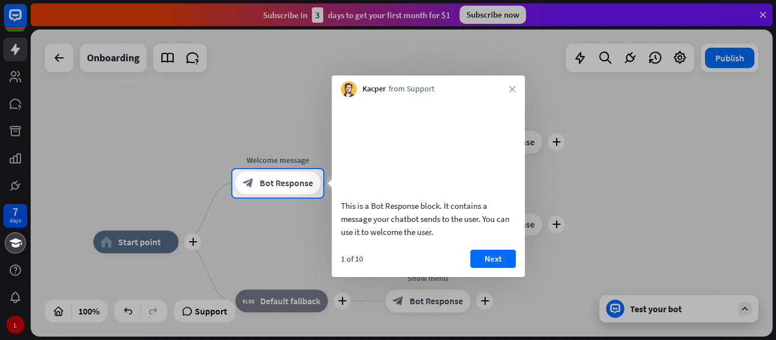  I want to click on i: close, so click(513, 89).